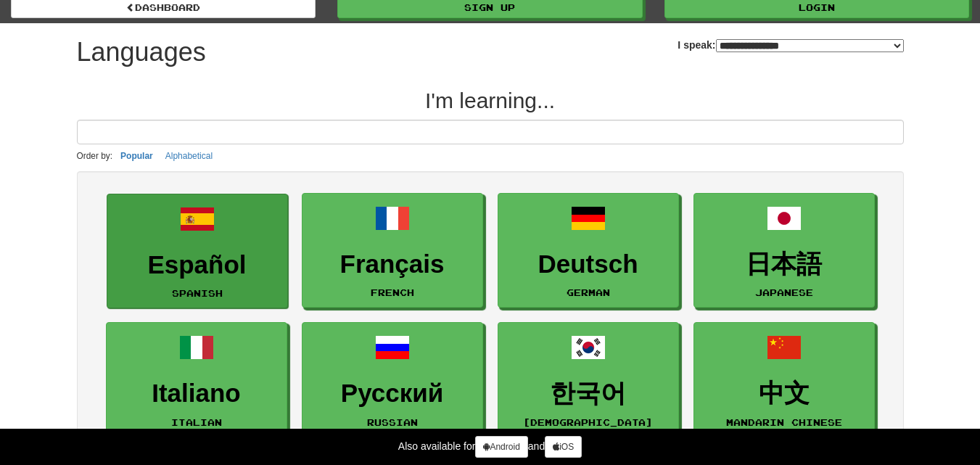  Describe the element at coordinates (588, 251) in the screenshot. I see `a: DeutschGerman` at that location.